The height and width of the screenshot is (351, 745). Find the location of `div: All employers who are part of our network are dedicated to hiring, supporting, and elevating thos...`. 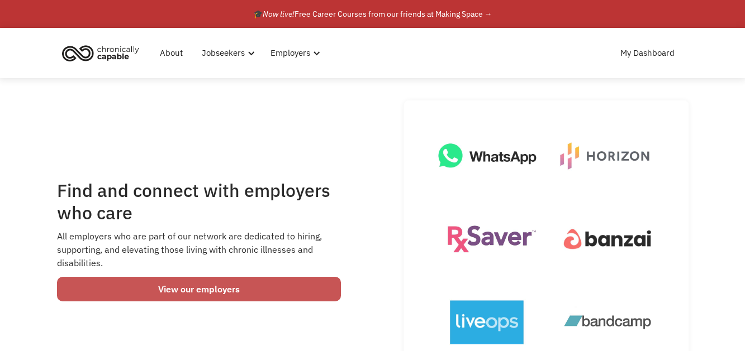

div: All employers who are part of our network are dedicated to hiring, supporting, and elevating thos... is located at coordinates (199, 250).